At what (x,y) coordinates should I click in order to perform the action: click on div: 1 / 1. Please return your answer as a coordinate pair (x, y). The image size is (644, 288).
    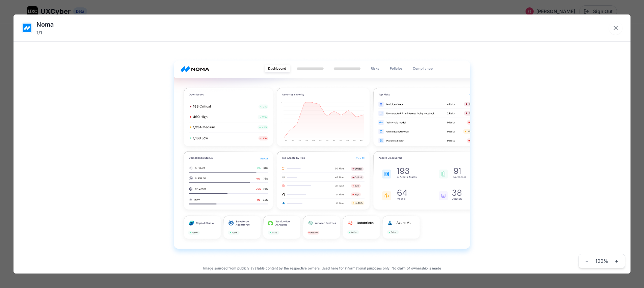
    Looking at the image, I should click on (45, 33).